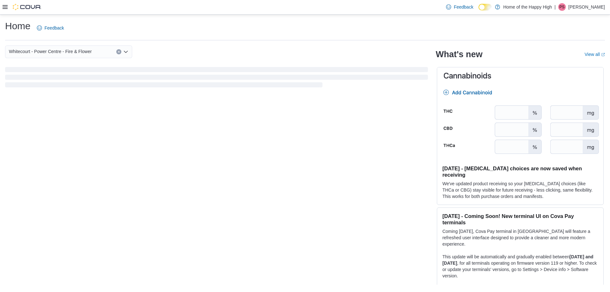  What do you see at coordinates (603, 55) in the screenshot?
I see `svg: External link` at bounding box center [603, 55].